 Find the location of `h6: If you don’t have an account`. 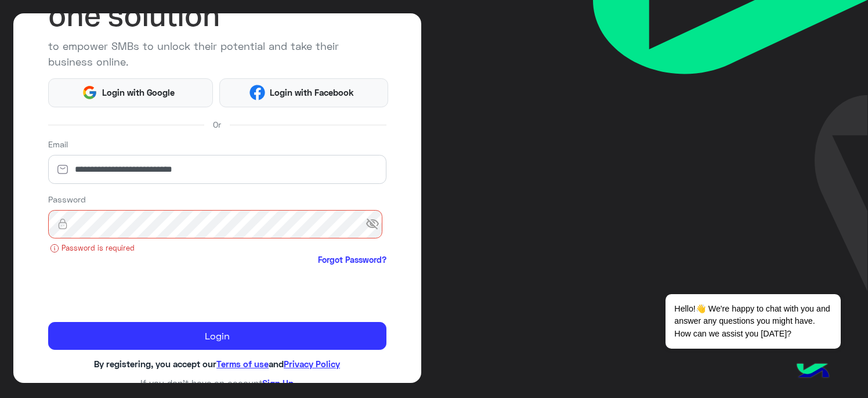

h6: If you don’t have an account is located at coordinates (217, 383).